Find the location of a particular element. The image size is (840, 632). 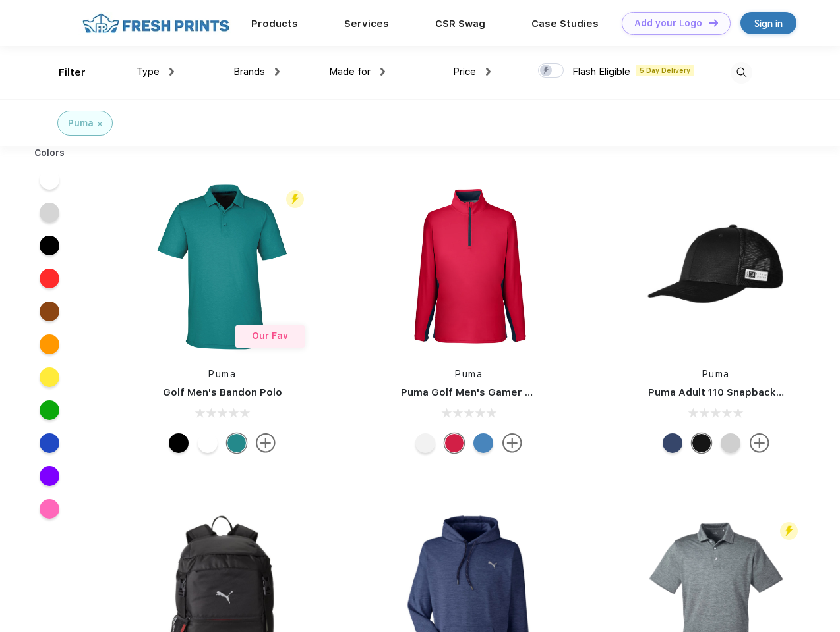

span: Price is located at coordinates (464, 72).